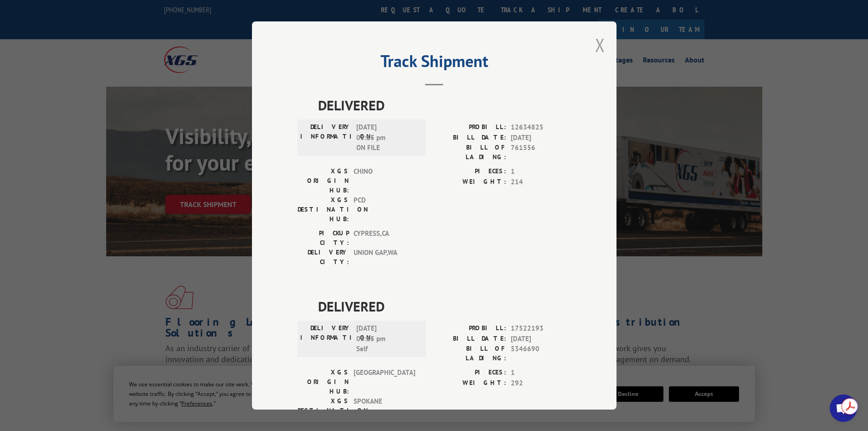 The width and height of the screenshot is (868, 431). What do you see at coordinates (541, 127) in the screenshot?
I see `span: 12634825` at bounding box center [541, 127].